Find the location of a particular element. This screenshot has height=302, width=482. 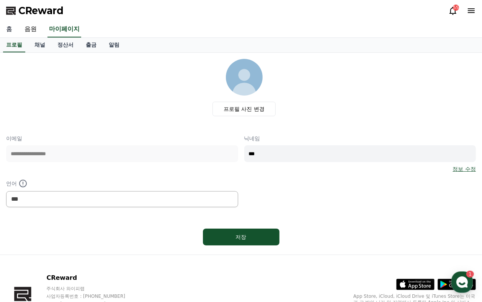

a: 홈 is located at coordinates (26, 249).